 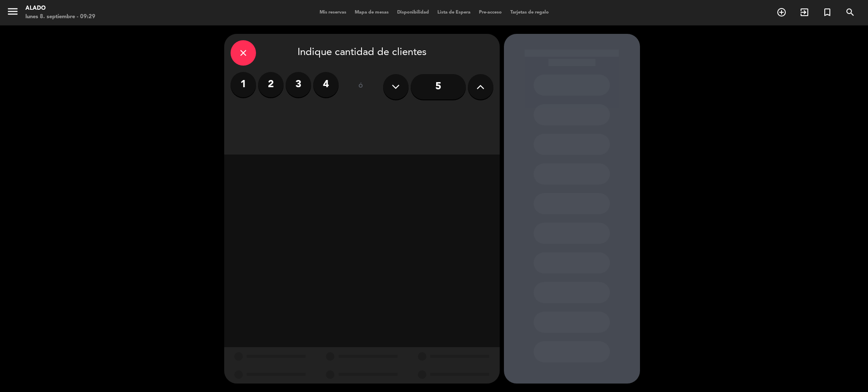 I want to click on span: Mis reservas, so click(x=333, y=12).